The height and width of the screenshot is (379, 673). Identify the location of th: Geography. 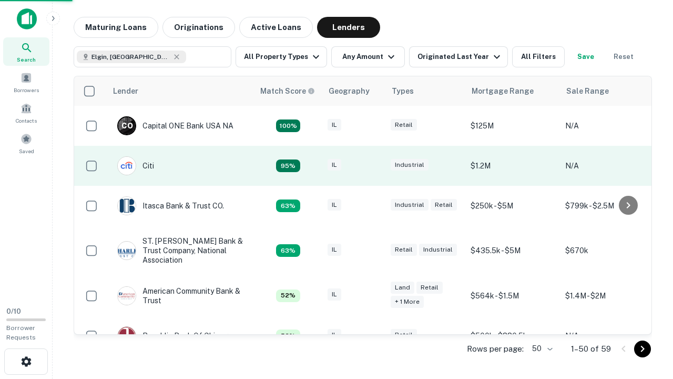
(354, 91).